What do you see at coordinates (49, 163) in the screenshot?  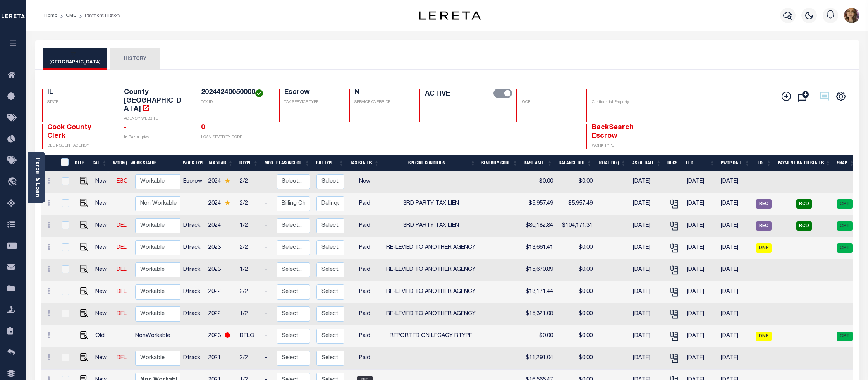 I see `th: &nbsp;&nbsp;&nbsp;&nbsp;&nbsp;&nbsp;&nbsp;&nbsp;&nbsp;&nbsp;` at bounding box center [49, 163].